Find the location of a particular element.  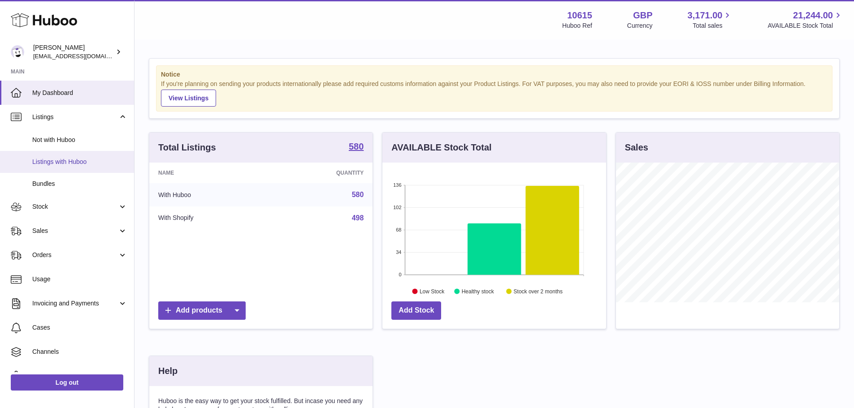

a: Log out is located at coordinates (67, 383).